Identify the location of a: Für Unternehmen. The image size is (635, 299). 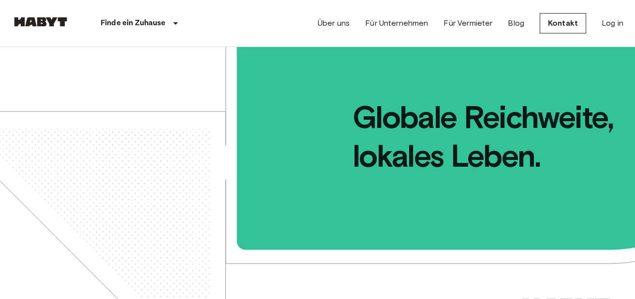
(397, 23).